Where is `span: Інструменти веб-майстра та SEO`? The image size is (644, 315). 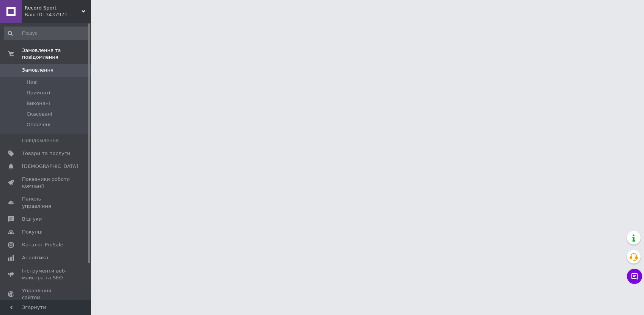 span: Інструменти веб-майстра та SEO is located at coordinates (46, 275).